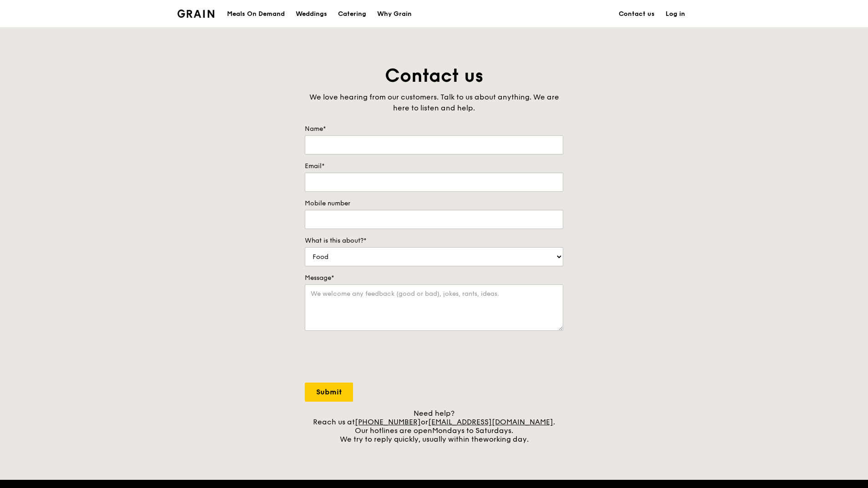 The image size is (868, 488). I want to click on div: Catering, so click(352, 14).